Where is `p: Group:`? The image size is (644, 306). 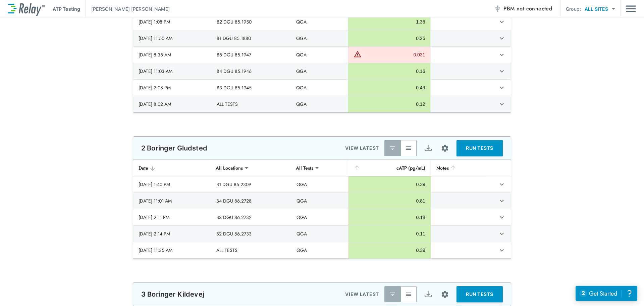 p: Group: is located at coordinates (573, 9).